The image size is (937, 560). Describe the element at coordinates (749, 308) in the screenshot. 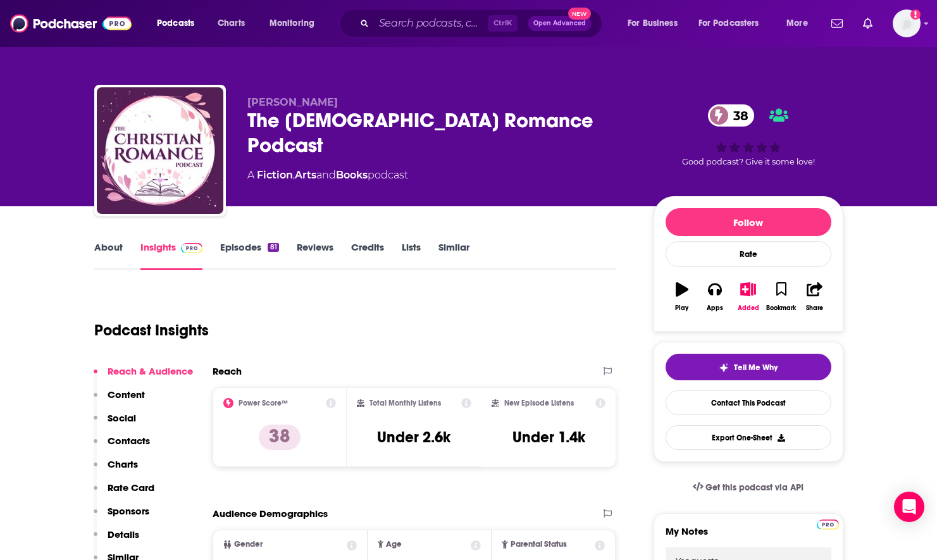

I see `div: Added` at that location.